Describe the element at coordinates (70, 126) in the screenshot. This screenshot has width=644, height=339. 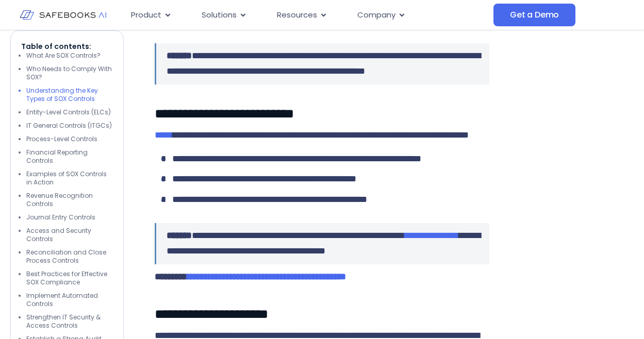
I see `li: IT General Controls (ITGCs)` at that location.